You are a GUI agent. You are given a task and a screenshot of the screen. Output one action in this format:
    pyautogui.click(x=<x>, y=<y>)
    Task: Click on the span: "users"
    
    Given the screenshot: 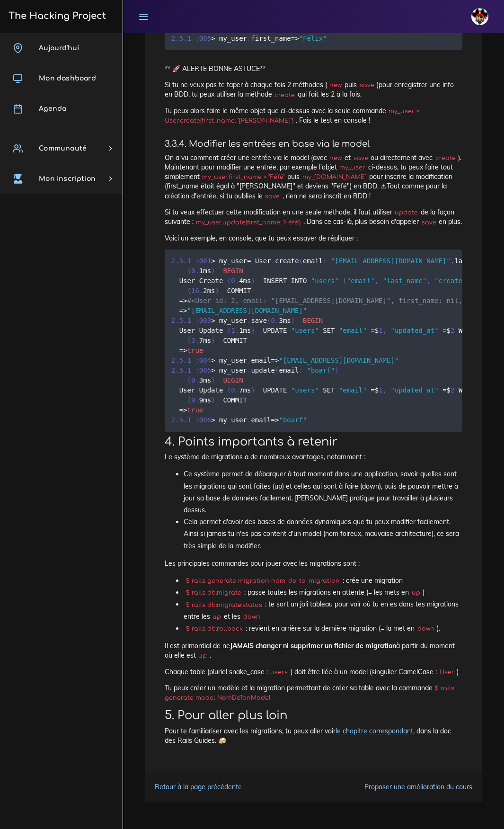 What is the action you would take?
    pyautogui.click(x=324, y=281)
    